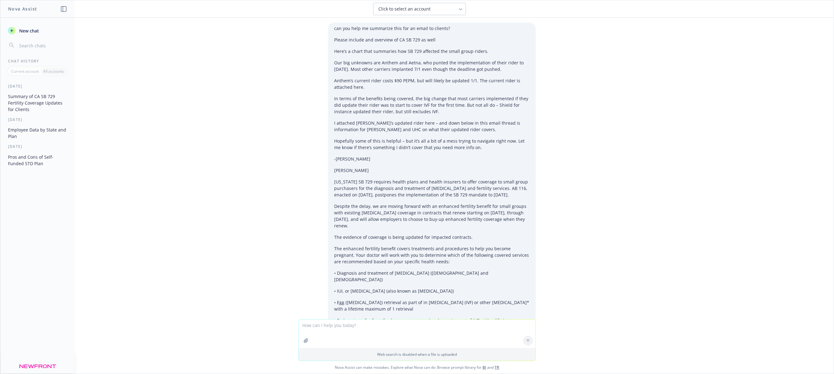 This screenshot has width=834, height=374. I want to click on p: • Embryo transfer from fresh or cryopreserved embryos (as part of IVF) with a lifetime maximum of..., so click(432, 323).